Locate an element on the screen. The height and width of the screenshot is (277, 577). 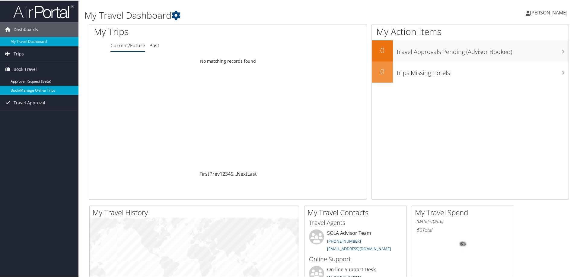
span: Travel Approval is located at coordinates (29, 102).